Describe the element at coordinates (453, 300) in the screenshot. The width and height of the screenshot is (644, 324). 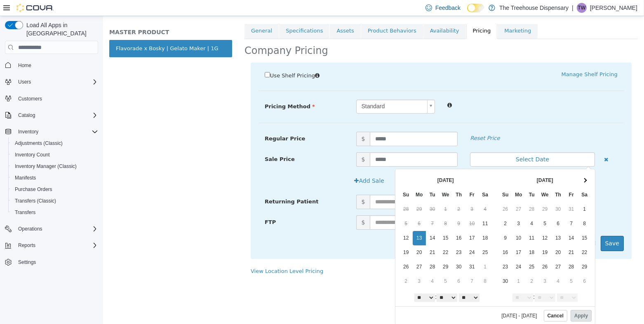
I see `button: Cancel` at that location.